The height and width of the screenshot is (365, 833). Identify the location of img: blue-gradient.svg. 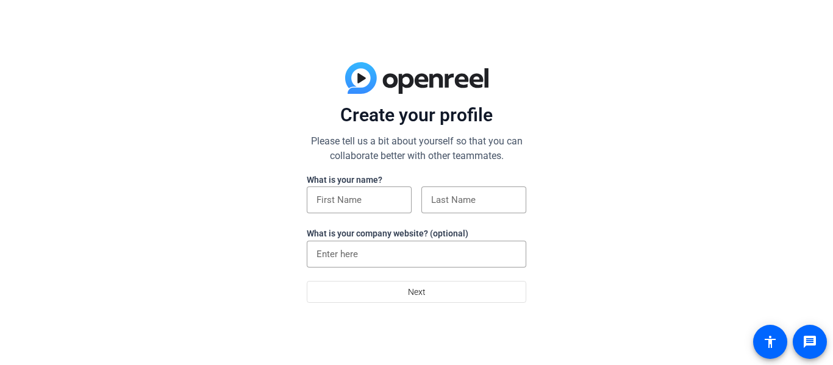
(416, 78).